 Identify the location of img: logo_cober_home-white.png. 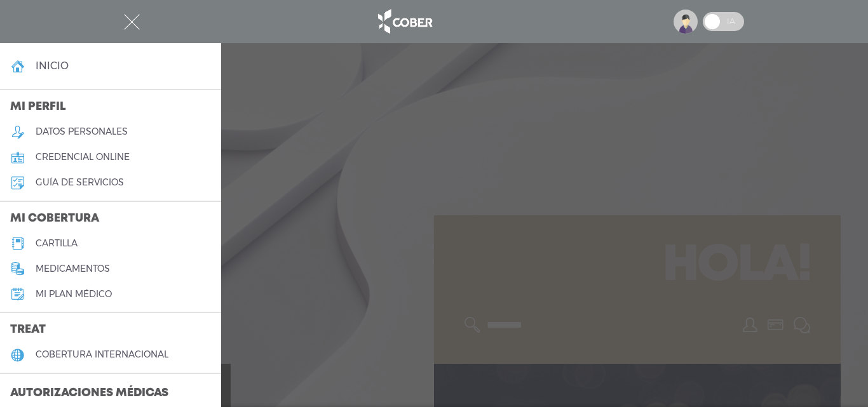
(404, 21).